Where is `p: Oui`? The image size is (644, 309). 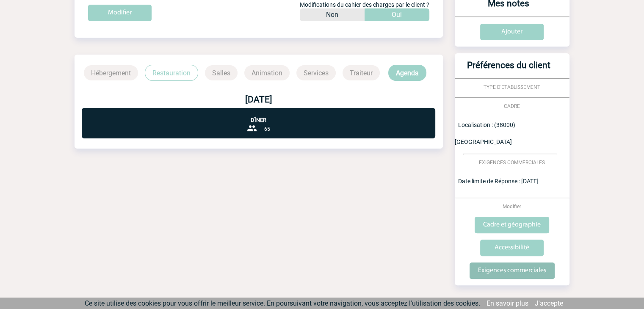
p: Oui is located at coordinates (397, 15).